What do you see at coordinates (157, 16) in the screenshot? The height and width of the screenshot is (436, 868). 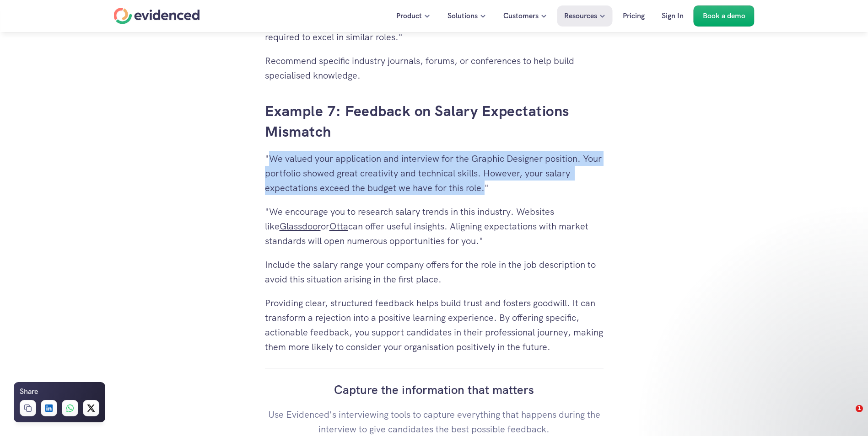 I see `a: Home` at bounding box center [157, 16].